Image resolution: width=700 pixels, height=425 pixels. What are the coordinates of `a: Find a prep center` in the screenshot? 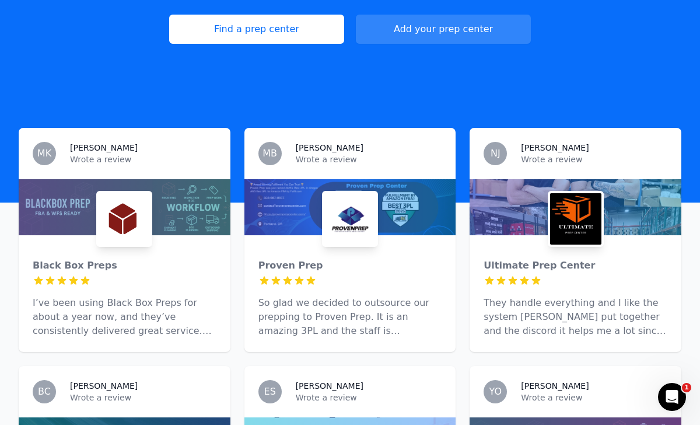 It's located at (257, 29).